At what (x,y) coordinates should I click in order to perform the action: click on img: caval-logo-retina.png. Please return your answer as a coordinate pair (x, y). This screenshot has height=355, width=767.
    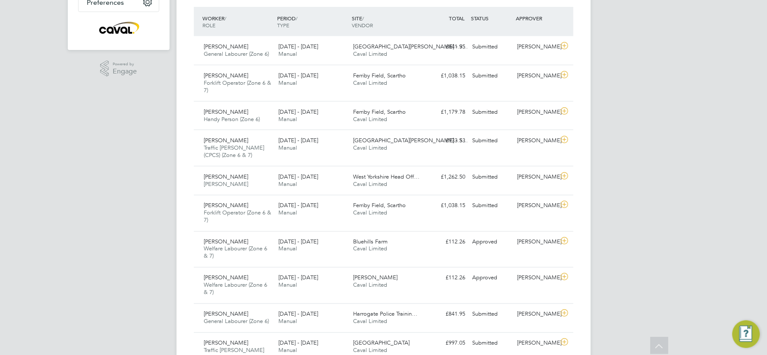
    Looking at the image, I should click on (118, 28).